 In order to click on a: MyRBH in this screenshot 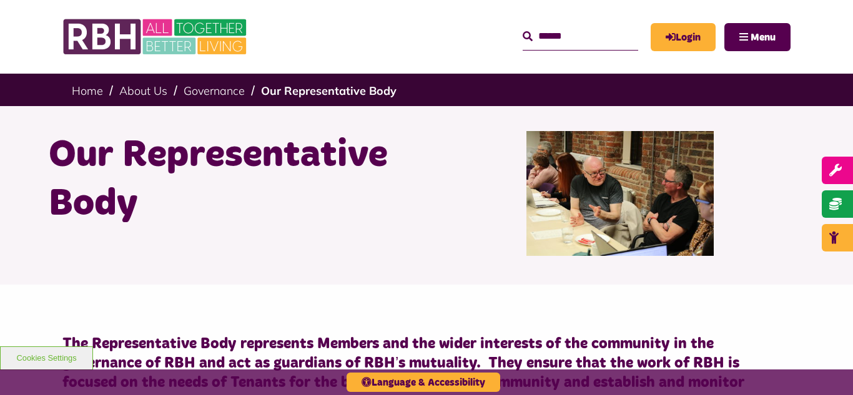, I will do `click(683, 37)`.